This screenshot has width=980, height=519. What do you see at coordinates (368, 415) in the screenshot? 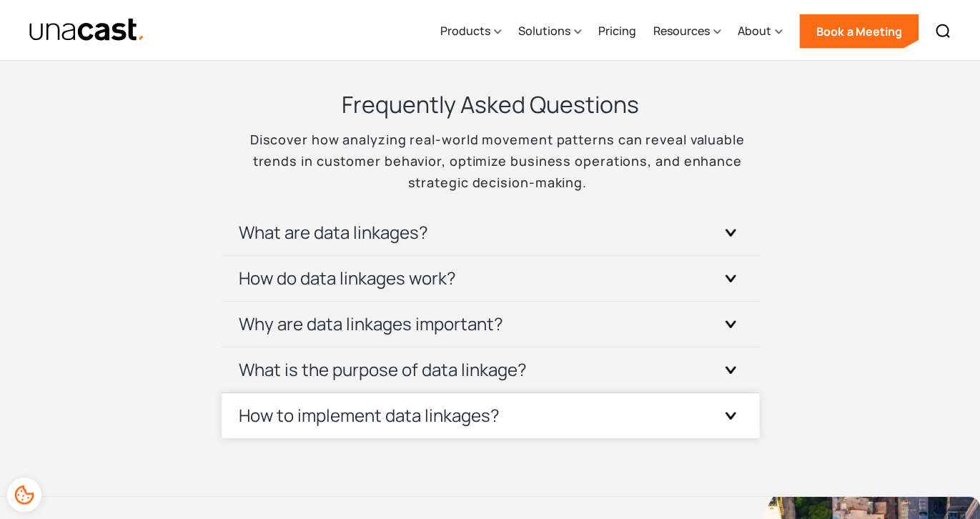
I see `h3: How to implement data linkages?` at bounding box center [368, 415].